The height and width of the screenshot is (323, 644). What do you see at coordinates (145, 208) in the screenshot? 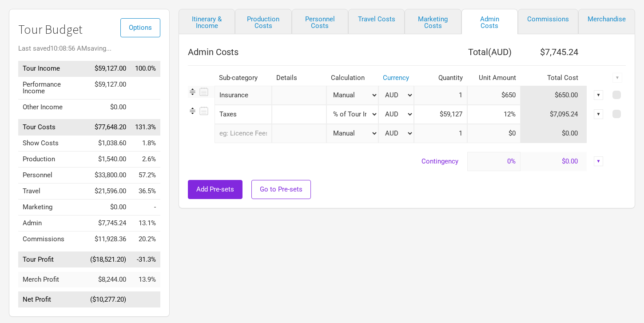
I see `td: Marketing as % of Tour Income` at bounding box center [145, 208].